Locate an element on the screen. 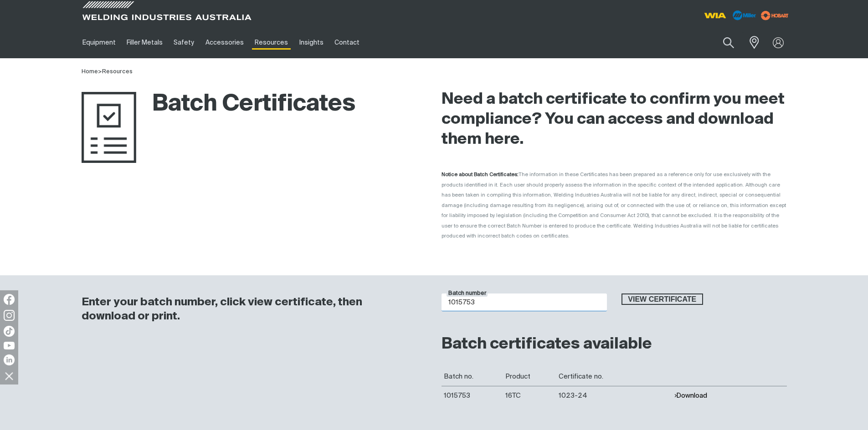  nav: Main is located at coordinates (345, 42).